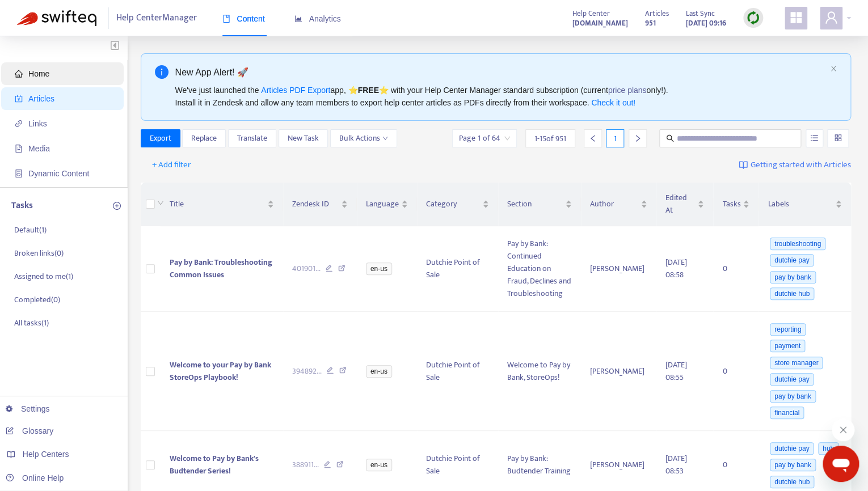 This screenshot has height=491, width=868. I want to click on span: Welcome to Pay by Bank's Budtender Series!, so click(214, 464).